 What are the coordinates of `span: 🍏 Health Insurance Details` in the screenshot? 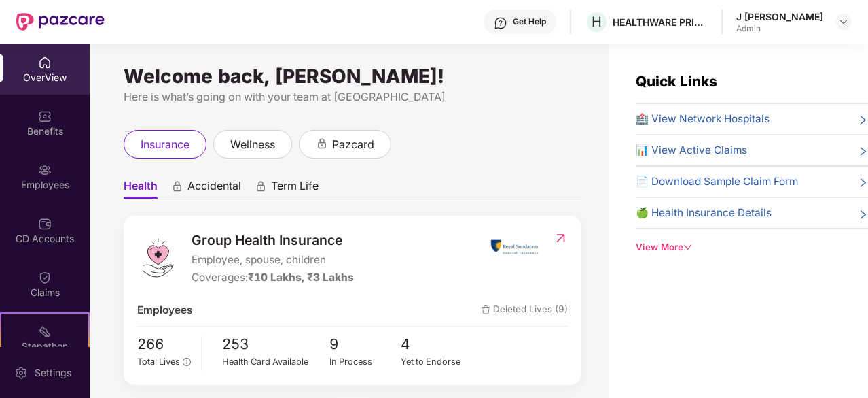 It's located at (703, 213).